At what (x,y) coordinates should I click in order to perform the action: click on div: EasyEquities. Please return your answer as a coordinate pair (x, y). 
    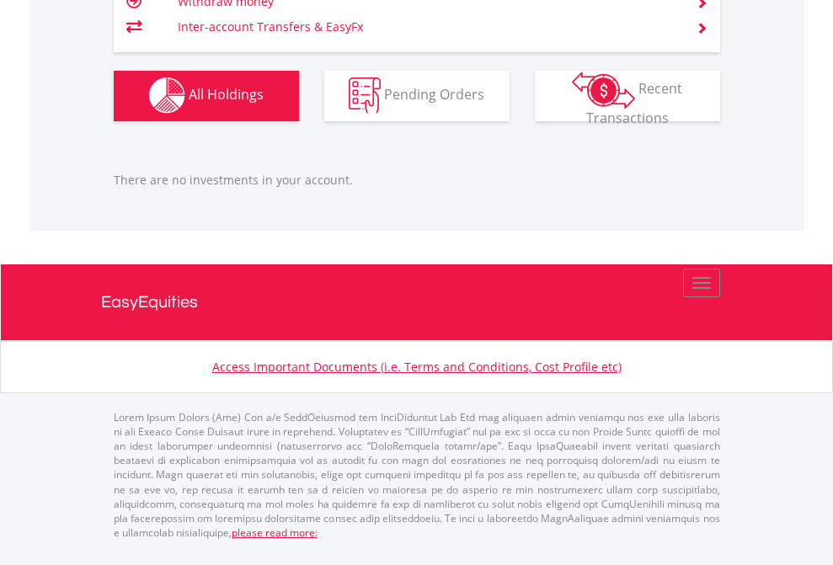
    Looking at the image, I should click on (417, 302).